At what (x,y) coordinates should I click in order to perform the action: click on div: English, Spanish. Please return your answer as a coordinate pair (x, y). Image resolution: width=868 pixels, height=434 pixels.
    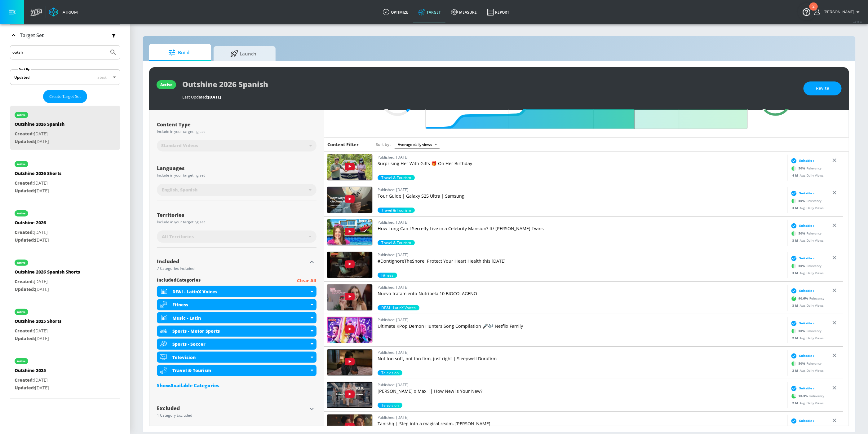
    Looking at the image, I should click on (236, 190).